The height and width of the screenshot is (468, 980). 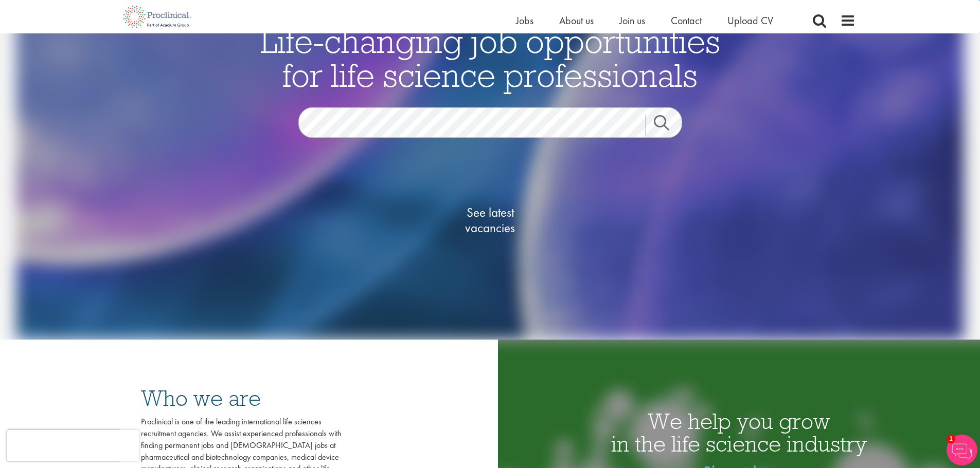 I want to click on a: Join us, so click(x=632, y=21).